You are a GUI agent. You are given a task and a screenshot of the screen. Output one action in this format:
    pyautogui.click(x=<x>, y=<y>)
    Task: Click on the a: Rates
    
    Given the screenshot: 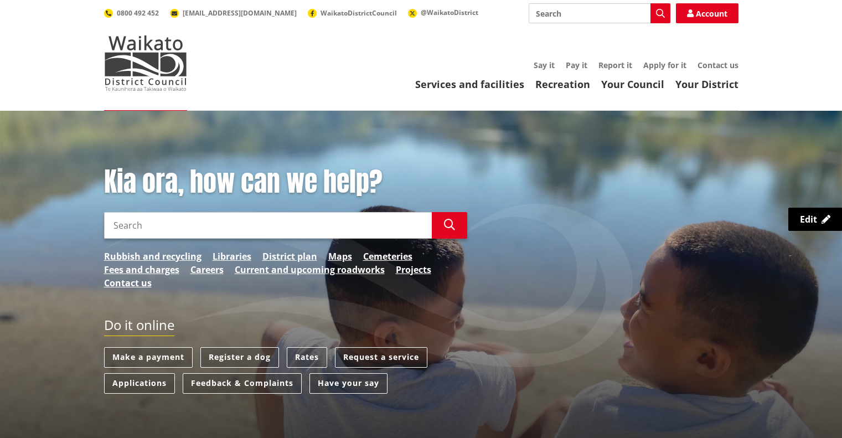 What is the action you would take?
    pyautogui.click(x=307, y=357)
    